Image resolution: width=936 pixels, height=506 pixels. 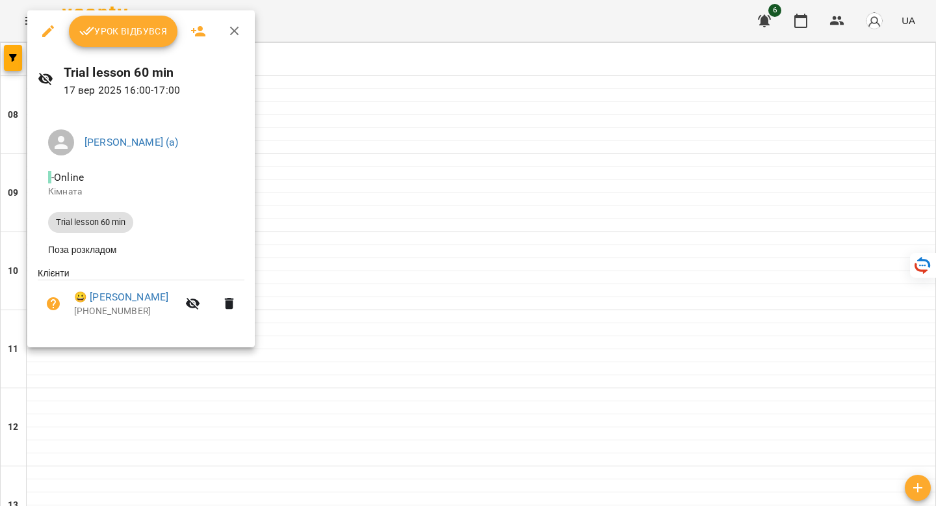 I want to click on h6: Trial lesson 60 min, so click(x=154, y=72).